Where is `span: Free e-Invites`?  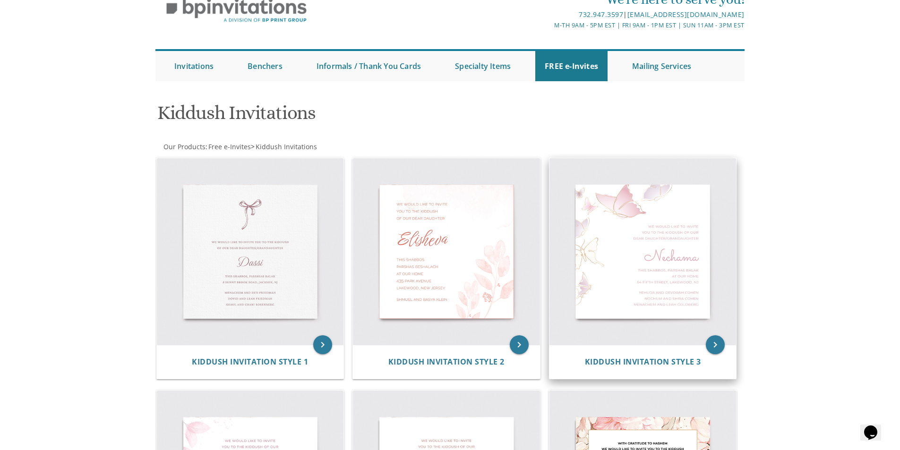 span: Free e-Invites is located at coordinates (230, 146).